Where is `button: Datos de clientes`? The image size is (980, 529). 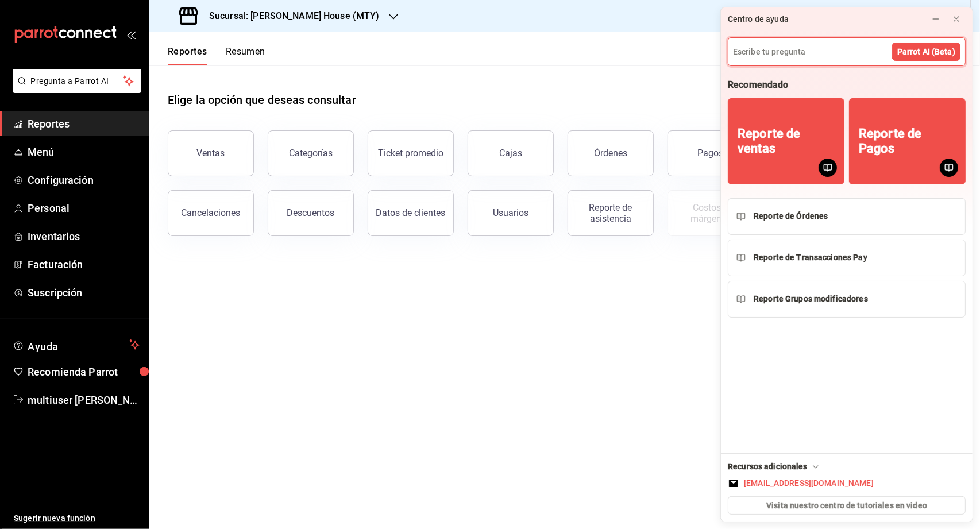
button: Datos de clientes is located at coordinates (410, 213).